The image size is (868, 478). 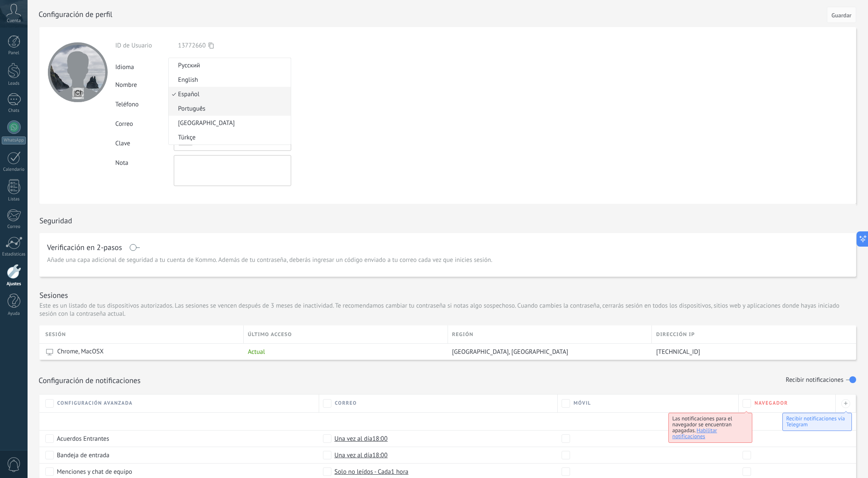 What do you see at coordinates (582, 403) in the screenshot?
I see `span: Móvil` at bounding box center [582, 403].